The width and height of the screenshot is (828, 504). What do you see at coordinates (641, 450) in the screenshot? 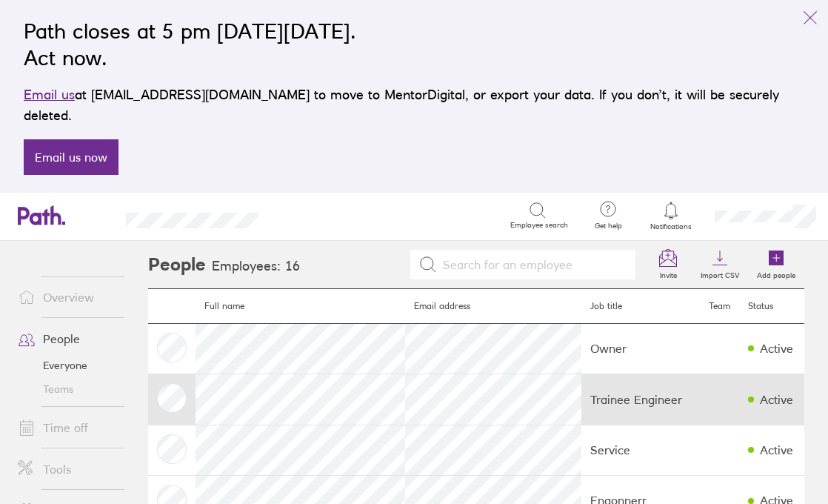
I see `td: Service` at bounding box center [641, 450].